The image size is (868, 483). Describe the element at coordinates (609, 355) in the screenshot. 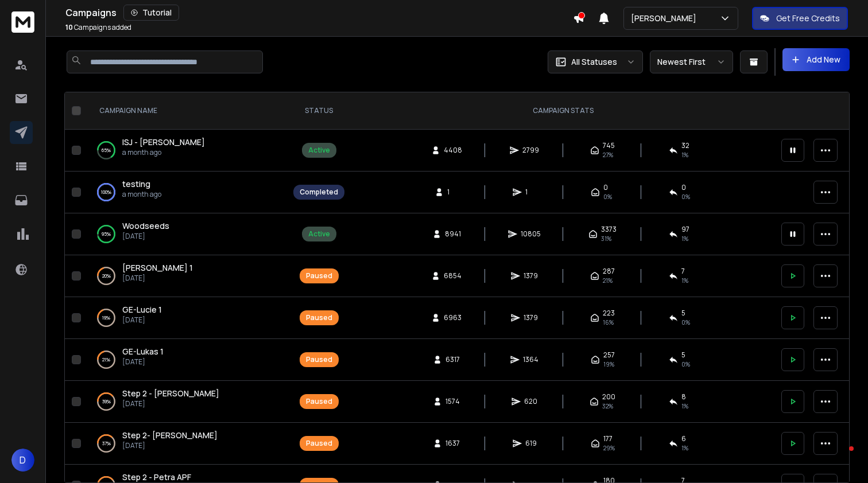

I see `span: 257` at that location.